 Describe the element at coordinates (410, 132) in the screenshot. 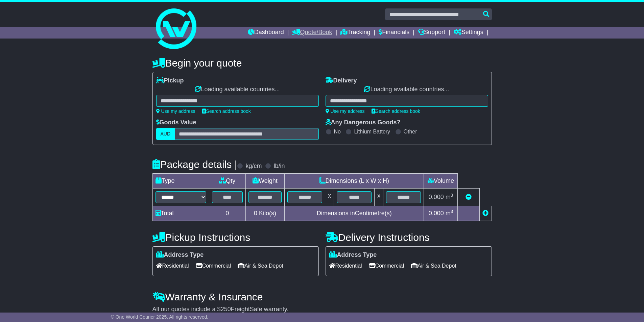

I see `label: Other` at that location.